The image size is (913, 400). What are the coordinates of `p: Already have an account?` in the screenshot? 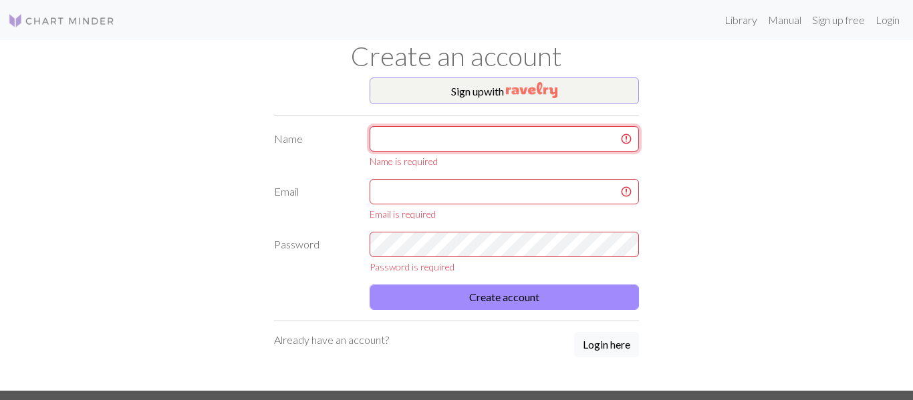 It's located at (332, 340).